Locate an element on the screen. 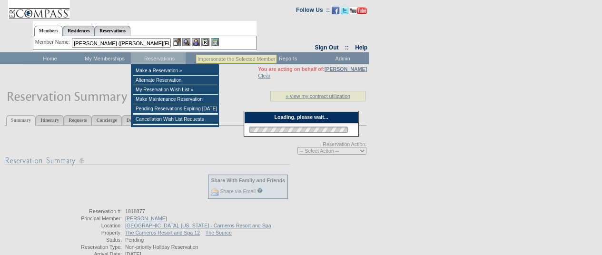 The width and height of the screenshot is (602, 255). td: My Reservation Wish List » is located at coordinates (176, 90).